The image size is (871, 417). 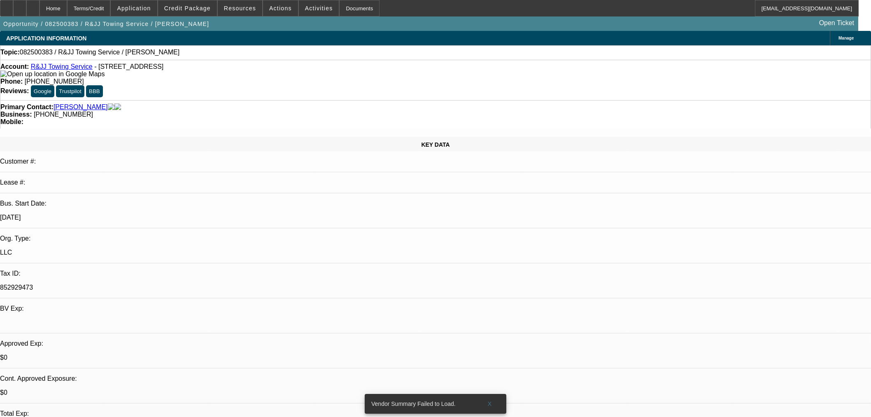 I want to click on span: KEY DATA, so click(x=435, y=145).